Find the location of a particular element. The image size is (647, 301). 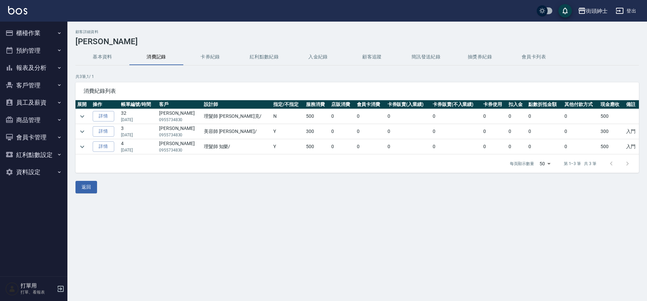

button: 簡訊發送紀錄 is located at coordinates (426, 57).